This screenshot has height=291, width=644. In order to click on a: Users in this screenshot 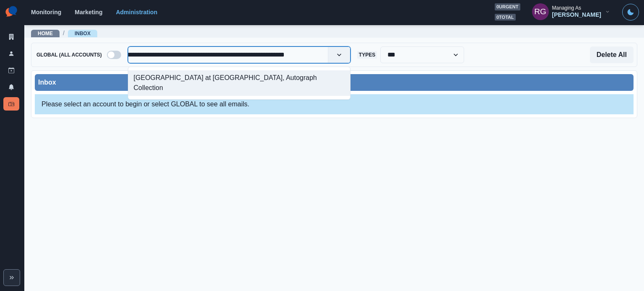, I will do `click(12, 54)`.